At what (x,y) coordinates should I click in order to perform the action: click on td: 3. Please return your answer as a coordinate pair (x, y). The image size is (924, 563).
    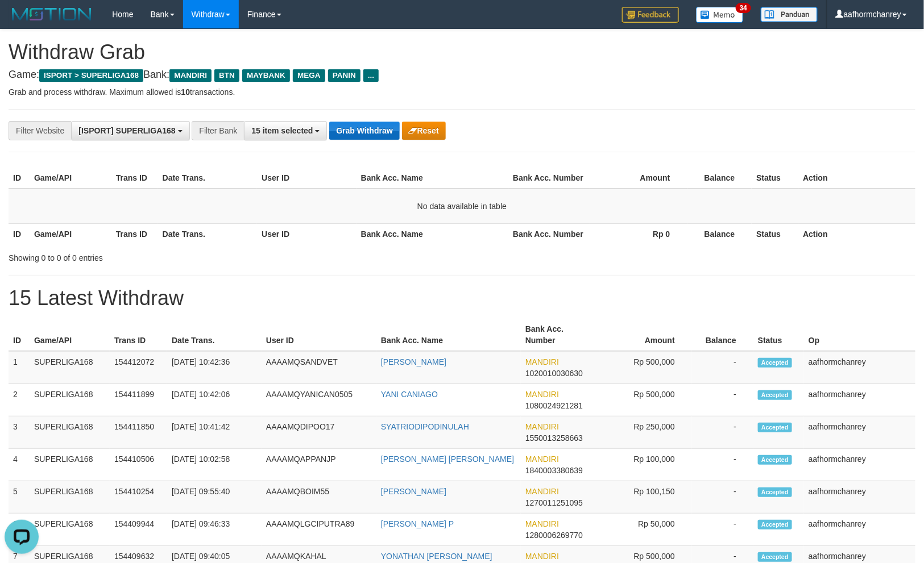
    Looking at the image, I should click on (19, 432).